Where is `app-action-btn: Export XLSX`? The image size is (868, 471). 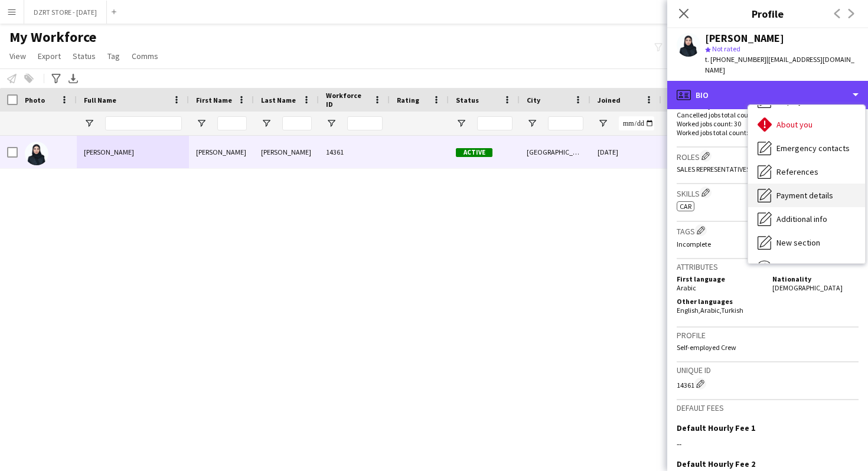 app-action-btn: Export XLSX is located at coordinates (73, 79).